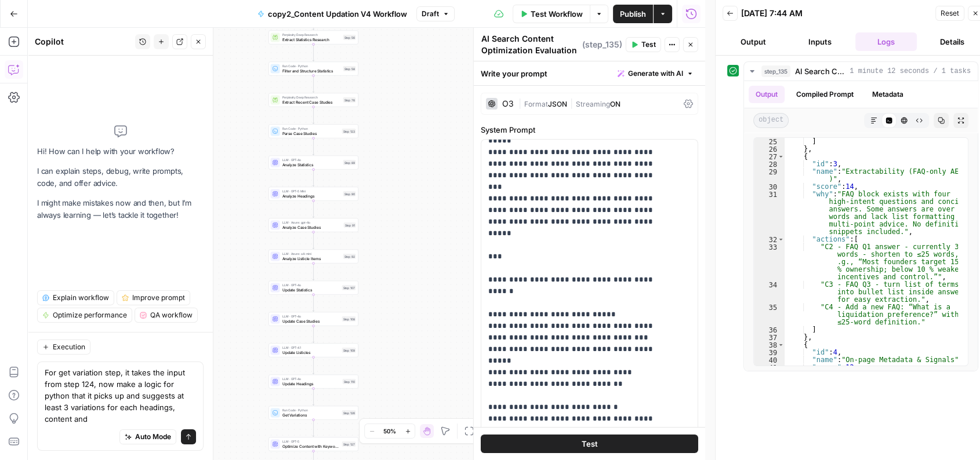 This screenshot has width=980, height=460. What do you see at coordinates (950, 14) in the screenshot?
I see `button: Reset` at bounding box center [950, 14].